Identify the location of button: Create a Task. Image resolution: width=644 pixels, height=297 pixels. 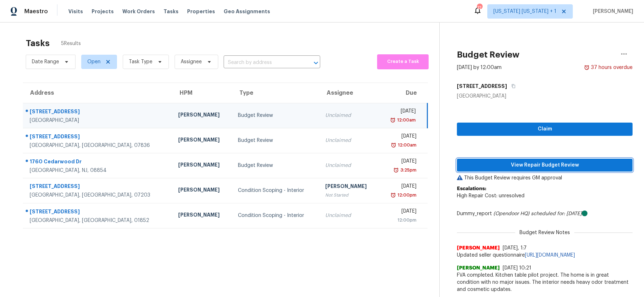
(403, 62).